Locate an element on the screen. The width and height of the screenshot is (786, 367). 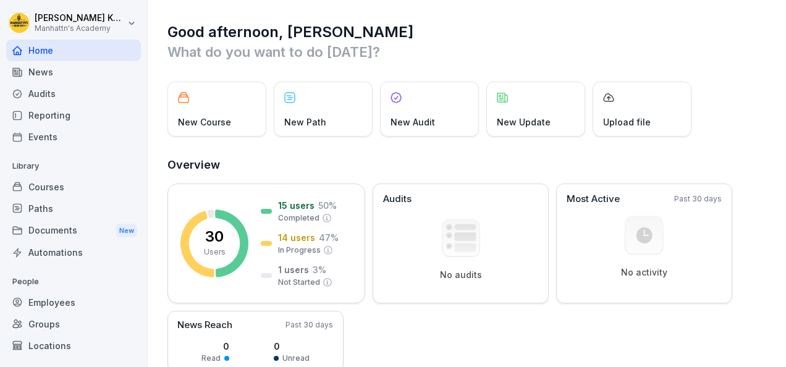
div: Documents is located at coordinates (74, 230).